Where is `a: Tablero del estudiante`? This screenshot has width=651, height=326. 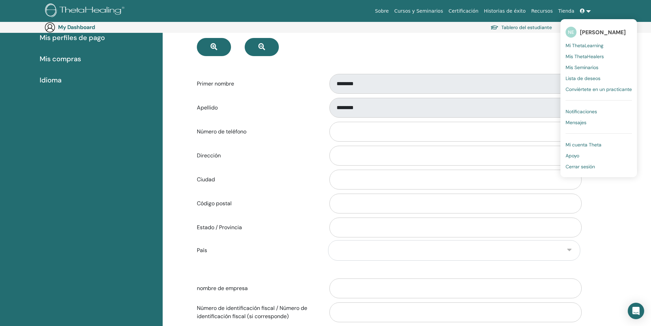 a: Tablero del estudiante is located at coordinates (521, 27).